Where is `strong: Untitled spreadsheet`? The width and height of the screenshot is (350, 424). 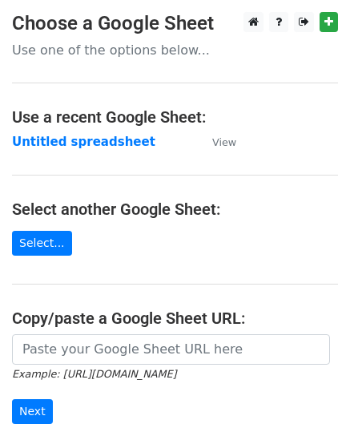
strong: Untitled spreadsheet is located at coordinates (83, 142).